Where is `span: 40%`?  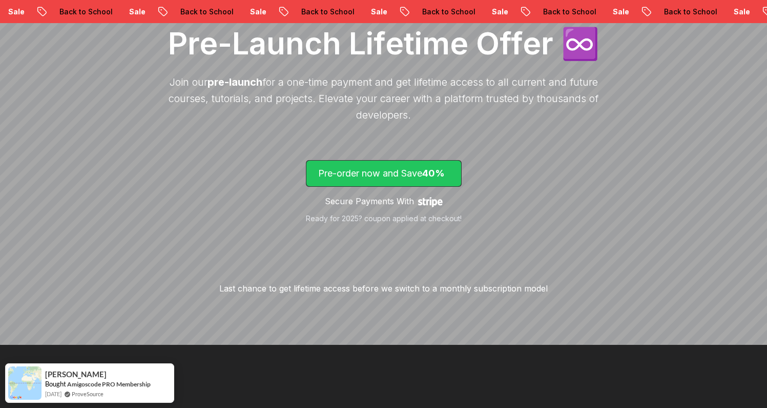 span: 40% is located at coordinates (434, 173).